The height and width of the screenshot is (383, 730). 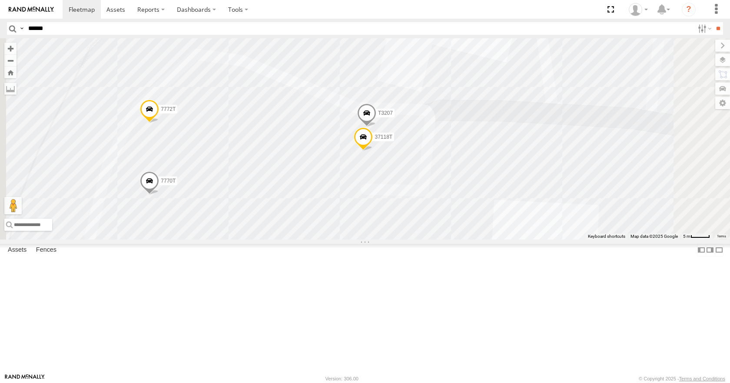 I want to click on div: Version: 306.00, so click(x=342, y=378).